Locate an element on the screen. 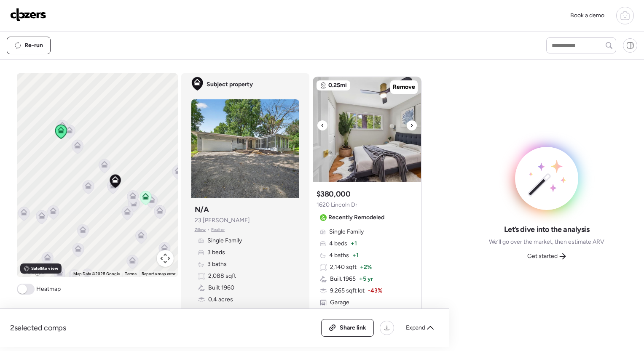  span: 9,265 sqft lot is located at coordinates (347, 291).